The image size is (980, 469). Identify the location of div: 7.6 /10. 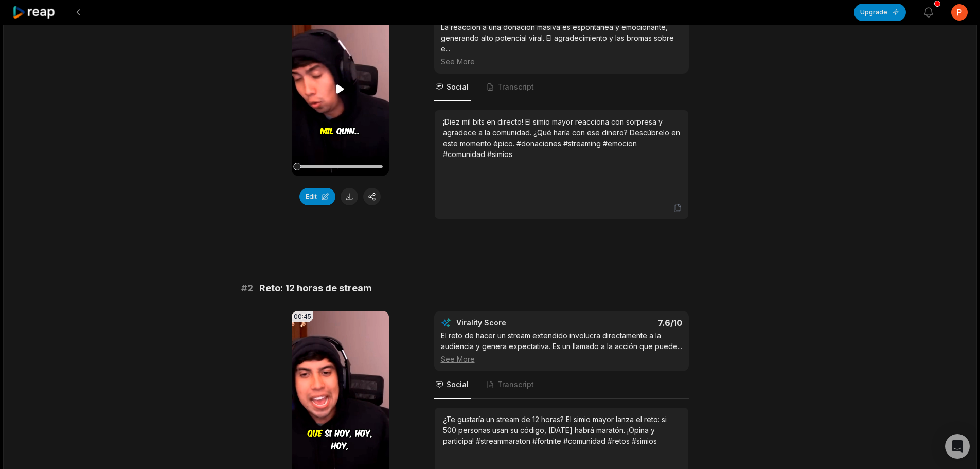
(627, 323).